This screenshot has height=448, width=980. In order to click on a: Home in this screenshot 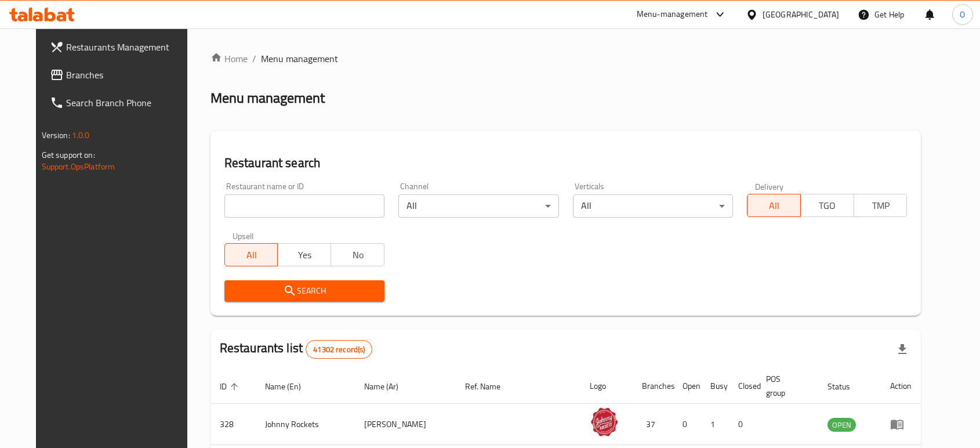, I will do `click(229, 59)`.